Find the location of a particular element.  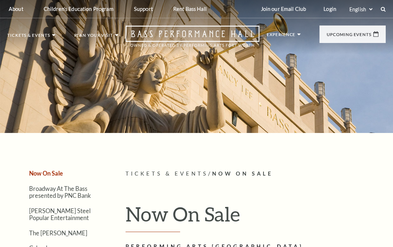

p: Upcoming Events is located at coordinates (349, 36).